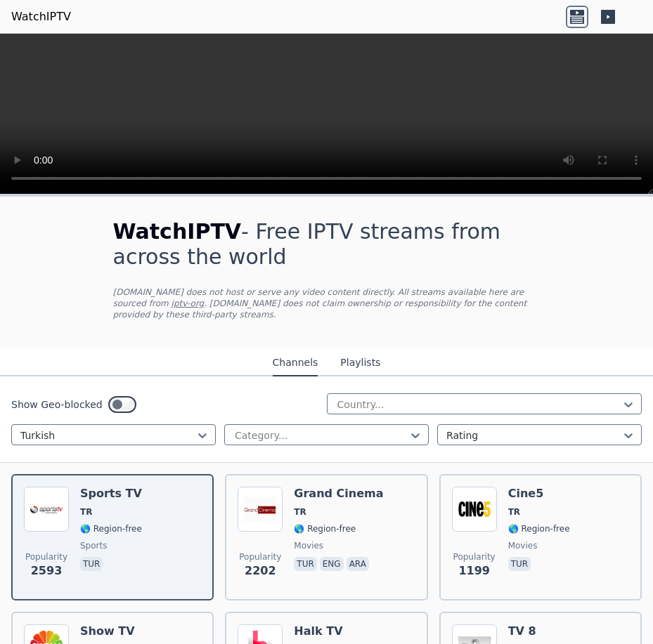 This screenshot has height=644, width=653. Describe the element at coordinates (295, 363) in the screenshot. I see `button: Channels` at that location.